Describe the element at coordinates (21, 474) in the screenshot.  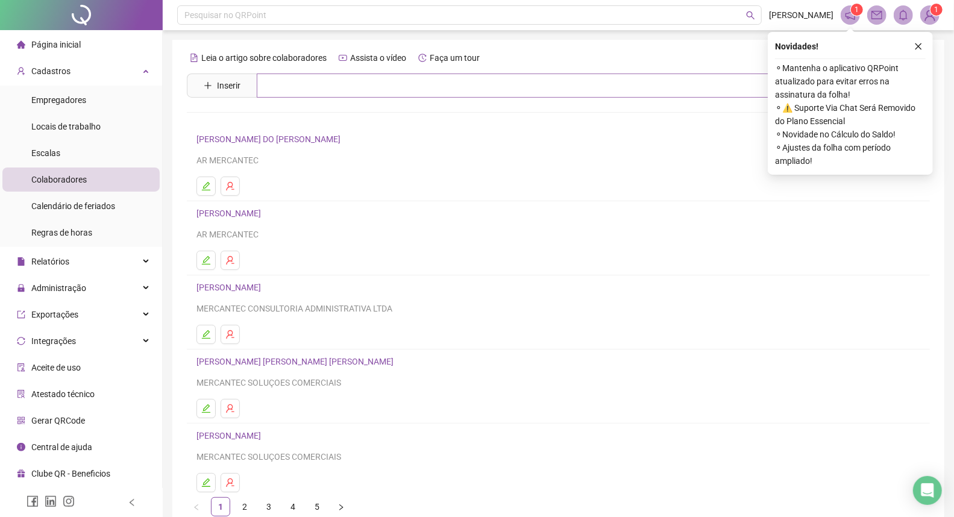
I see `span: gift` at that location.